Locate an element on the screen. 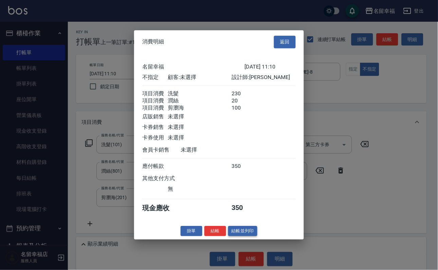 This screenshot has width=438, height=270. div: 卡券銷售 is located at coordinates (155, 127).